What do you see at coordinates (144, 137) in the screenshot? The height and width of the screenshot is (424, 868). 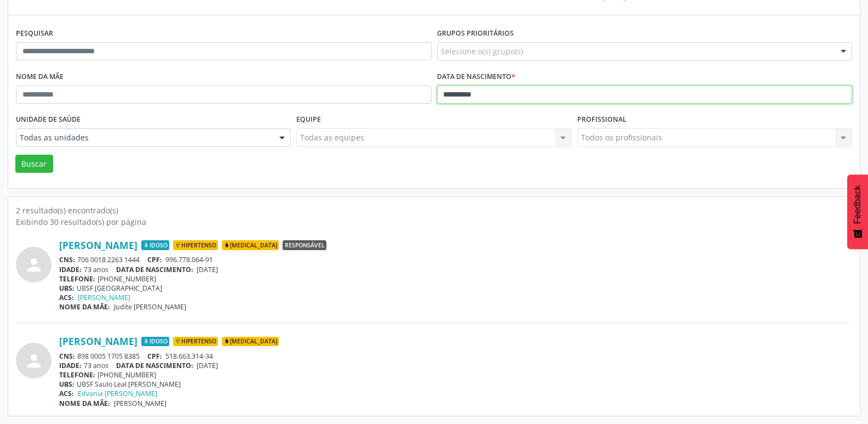 I see `span: Todas as unidades` at bounding box center [144, 137].